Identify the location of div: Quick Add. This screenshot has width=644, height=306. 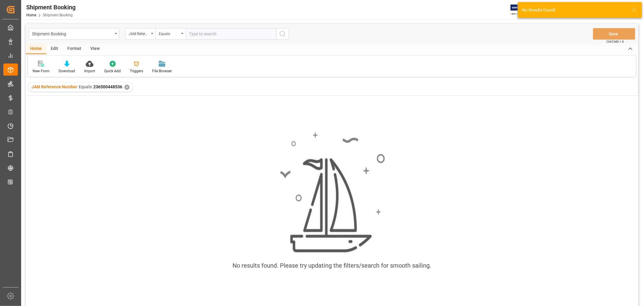
(113, 71).